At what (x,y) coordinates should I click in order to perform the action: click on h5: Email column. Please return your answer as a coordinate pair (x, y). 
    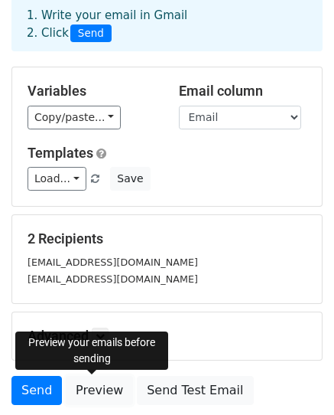
    Looking at the image, I should click on (243, 91).